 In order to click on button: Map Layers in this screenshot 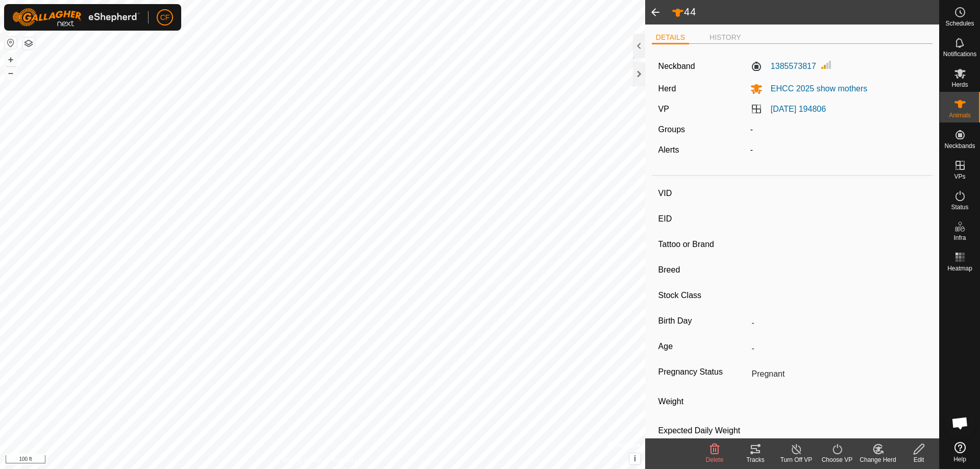, I will do `click(28, 43)`.